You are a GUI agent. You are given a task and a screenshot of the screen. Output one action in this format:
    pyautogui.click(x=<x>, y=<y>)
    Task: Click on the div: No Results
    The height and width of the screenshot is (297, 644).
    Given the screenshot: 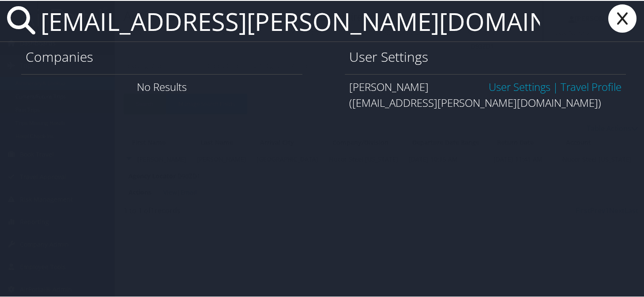 What is the action you would take?
    pyautogui.click(x=162, y=86)
    